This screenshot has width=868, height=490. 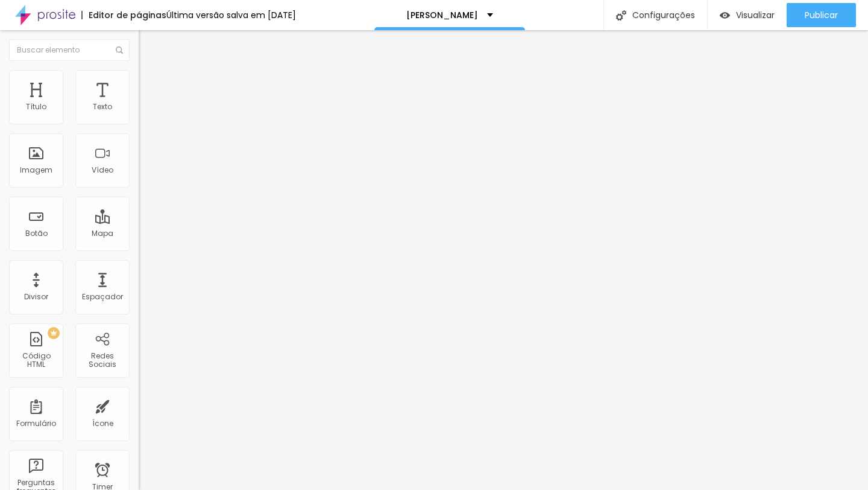 I want to click on div: Título, so click(x=36, y=106).